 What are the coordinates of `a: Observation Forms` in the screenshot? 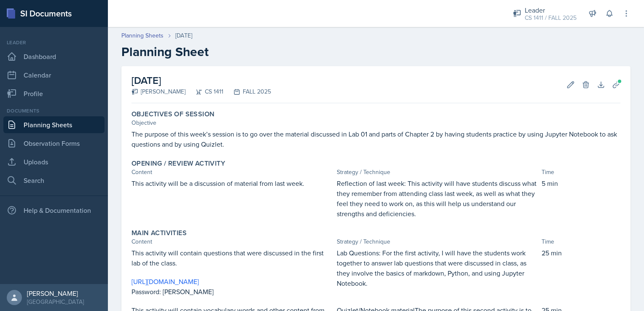 It's located at (54, 143).